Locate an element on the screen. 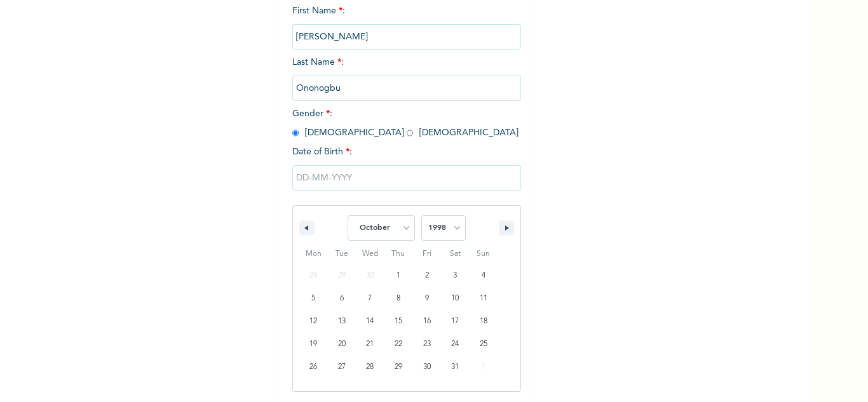  span: 23 is located at coordinates (427, 344).